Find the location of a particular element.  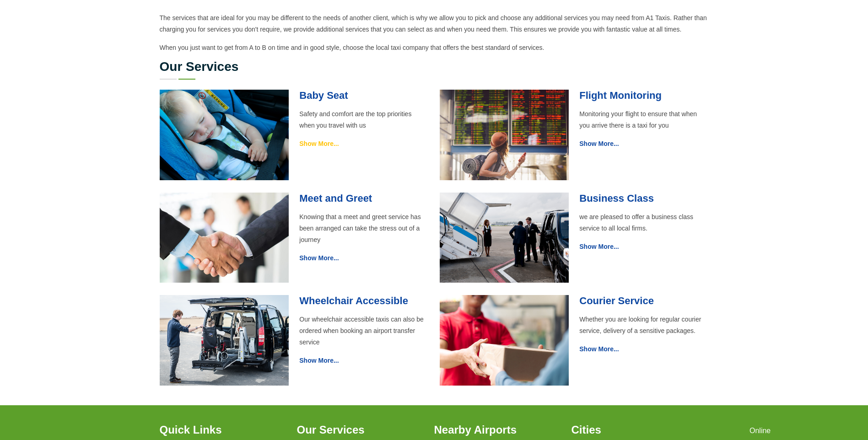

p: The services that are ideal for you may be different to the needs of another client, which is why... is located at coordinates (434, 24).